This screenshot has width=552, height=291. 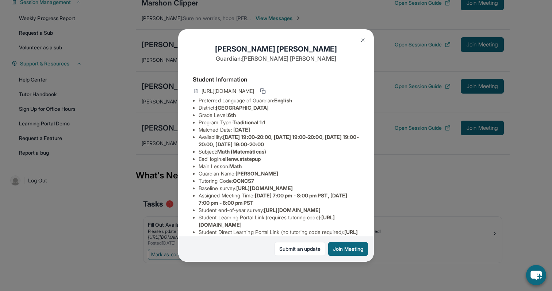 I want to click on li: Grade Level:, so click(x=279, y=115).